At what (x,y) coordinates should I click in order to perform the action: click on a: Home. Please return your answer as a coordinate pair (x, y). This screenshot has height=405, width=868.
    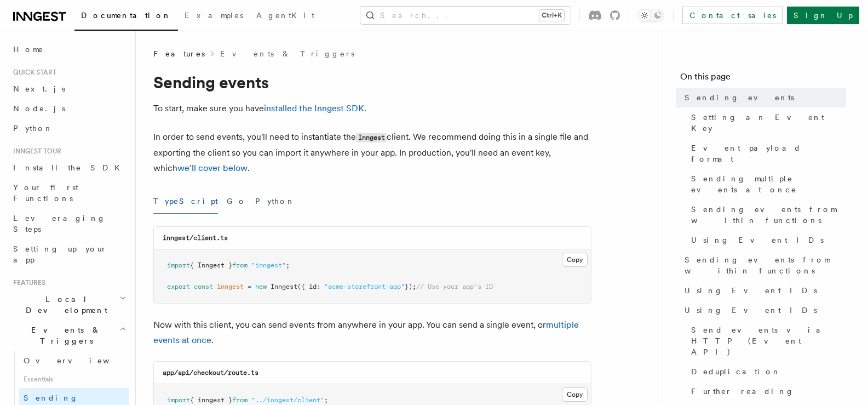
    Looking at the image, I should click on (69, 49).